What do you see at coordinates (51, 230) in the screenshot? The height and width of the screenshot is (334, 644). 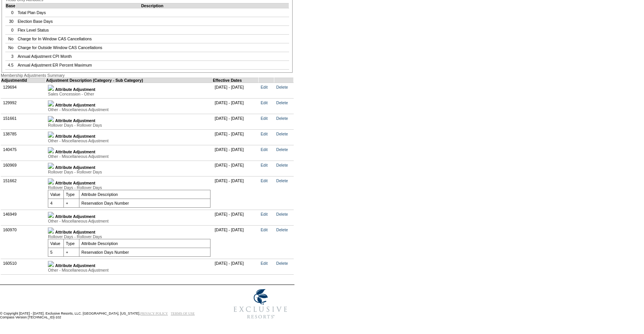 I see `img: b_minus.gif` at bounding box center [51, 230].